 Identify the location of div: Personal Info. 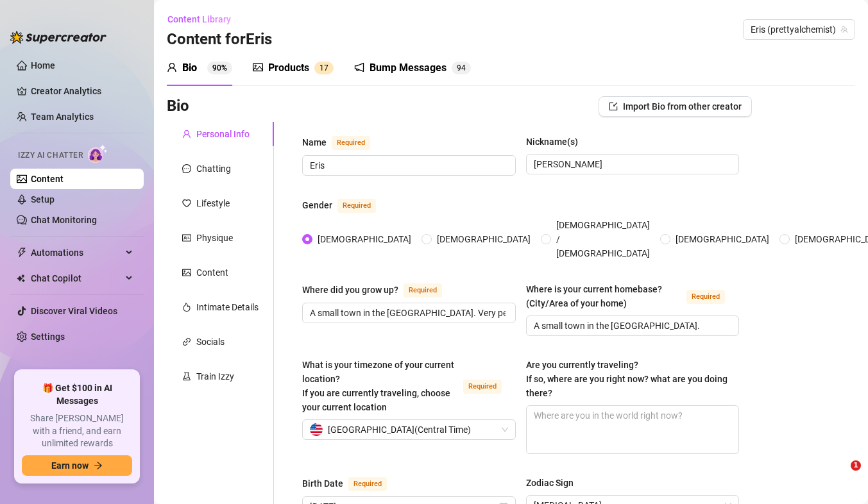
(222, 134).